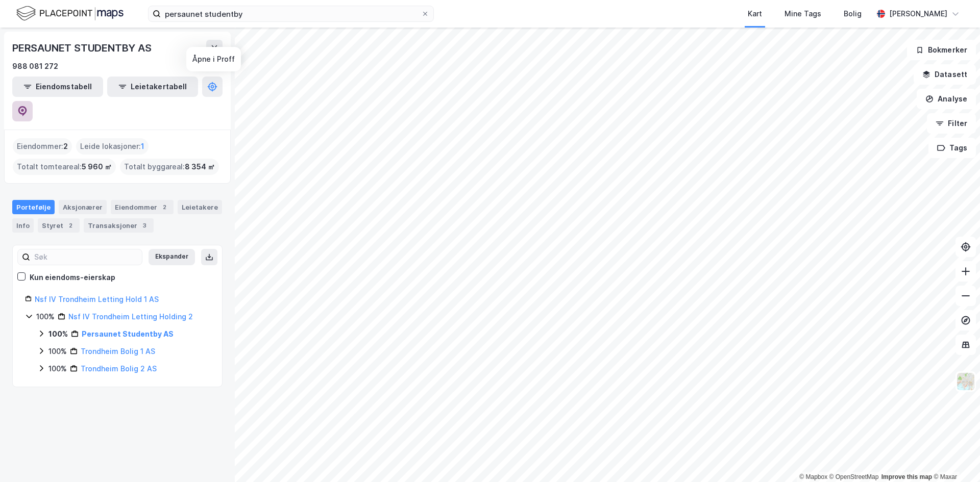 This screenshot has height=482, width=980. Describe the element at coordinates (142, 207) in the screenshot. I see `div: Eiendommer` at that location.